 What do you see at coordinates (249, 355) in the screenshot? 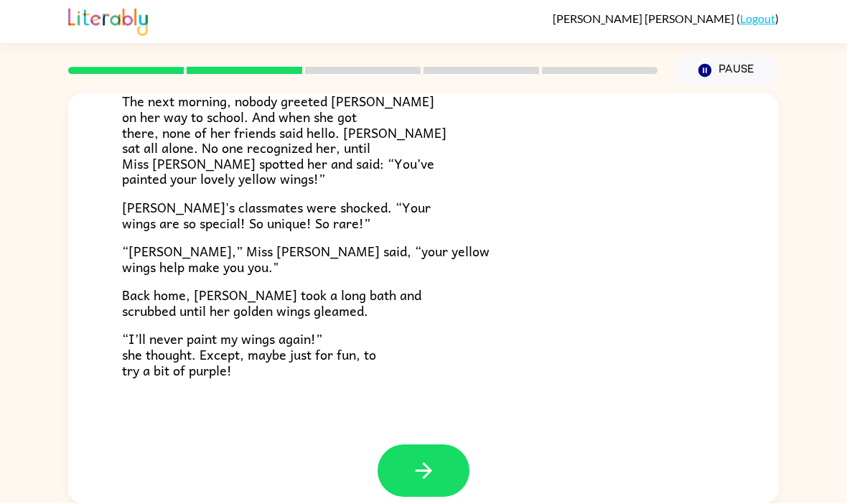
I see `span: “I’ll never paint my wings again!” she thought. Except, maybe just for fun, to try a bit of purple!` at bounding box center [249, 355].